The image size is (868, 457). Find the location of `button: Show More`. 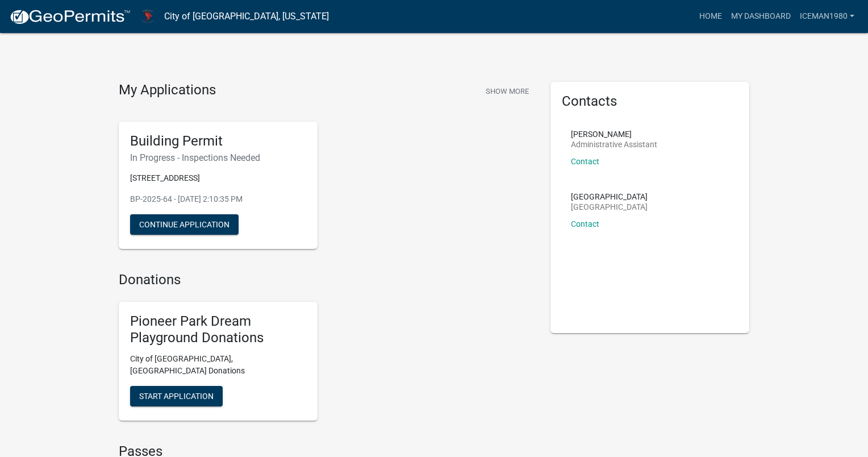

button: Show More is located at coordinates (508, 91).